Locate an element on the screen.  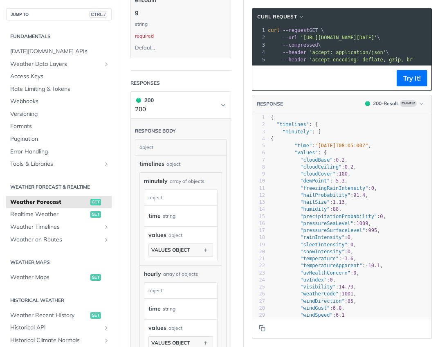
h2: Fundamentals is located at coordinates (59, 36).